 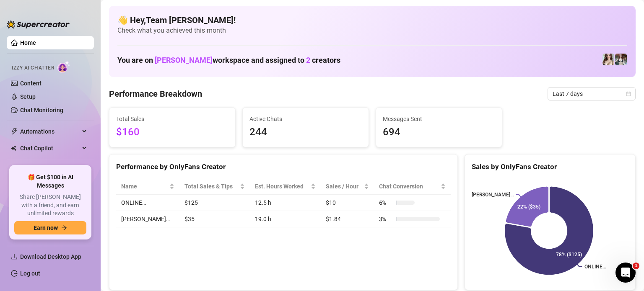 I want to click on a: Log out, so click(x=30, y=274).